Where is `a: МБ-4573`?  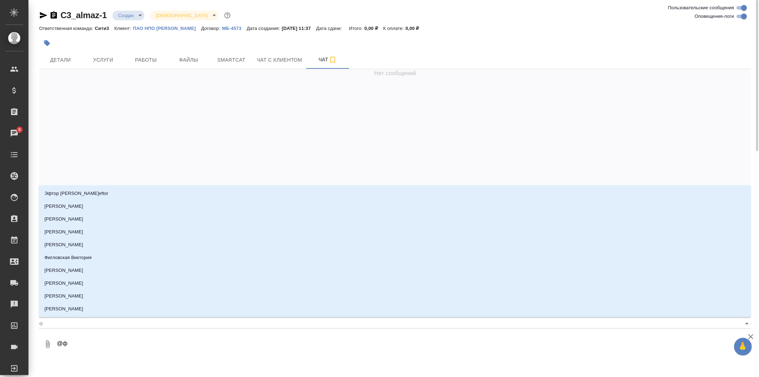
a: МБ-4573 is located at coordinates (234, 28).